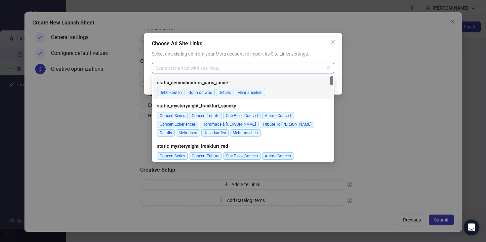  What do you see at coordinates (192, 83) in the screenshot?
I see `strong: static_demonhunters_paris_jamie` at bounding box center [192, 83].